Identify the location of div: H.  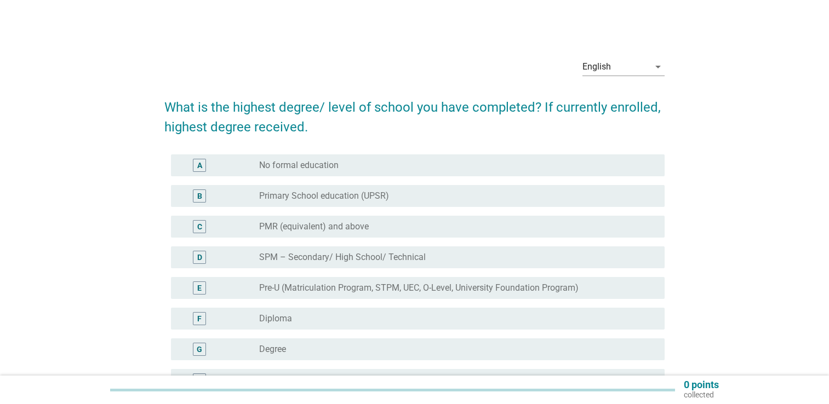
(199, 380).